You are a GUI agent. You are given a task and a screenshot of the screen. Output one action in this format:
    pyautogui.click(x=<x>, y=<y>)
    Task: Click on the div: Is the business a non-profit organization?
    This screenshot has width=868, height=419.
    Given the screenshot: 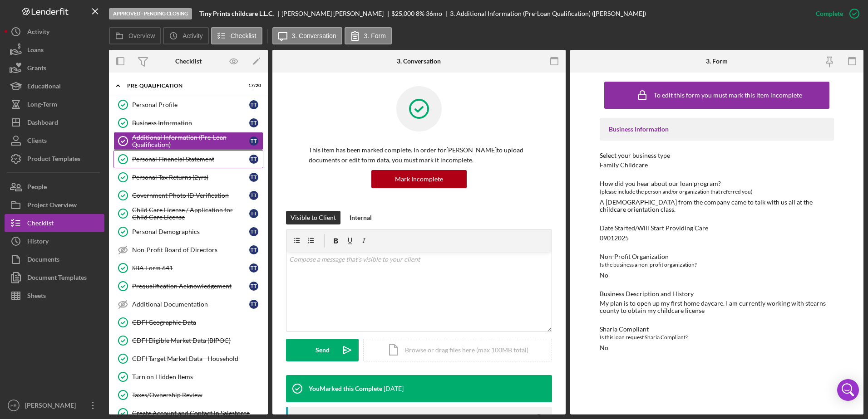 What is the action you would take?
    pyautogui.click(x=717, y=265)
    